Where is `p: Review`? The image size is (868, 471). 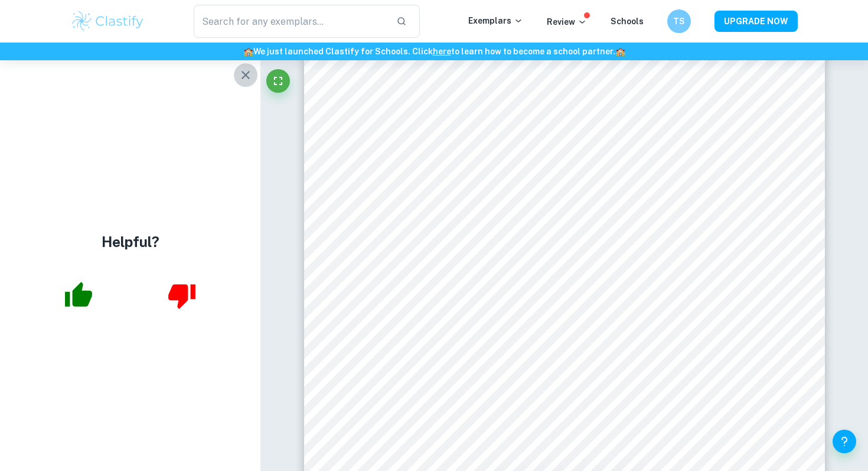
p: Review is located at coordinates (567, 22).